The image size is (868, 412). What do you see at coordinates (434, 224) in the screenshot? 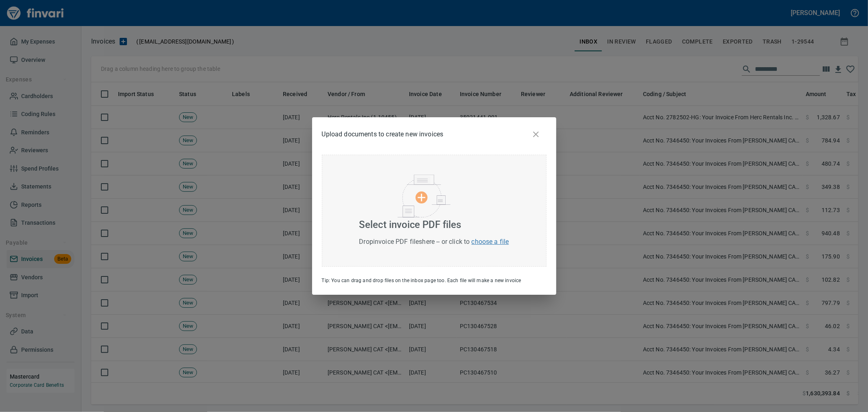
I see `h3: Select invoice PDF files` at bounding box center [434, 224].